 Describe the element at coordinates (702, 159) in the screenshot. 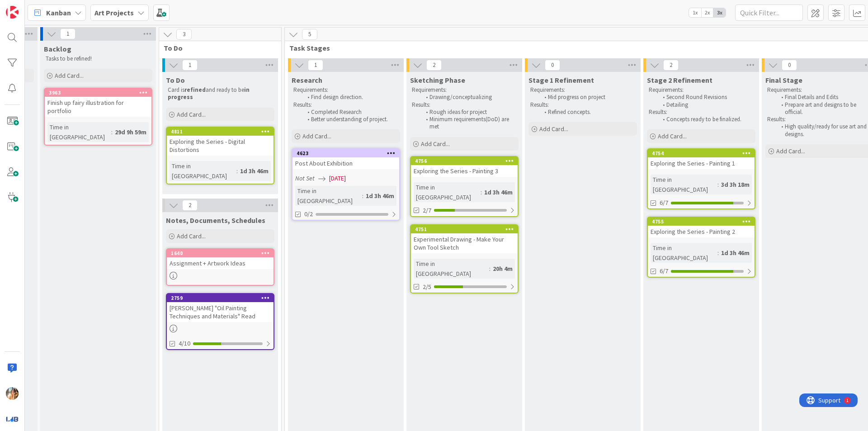

I see `div: 4754Exploring the Series - Painting 1` at that location.